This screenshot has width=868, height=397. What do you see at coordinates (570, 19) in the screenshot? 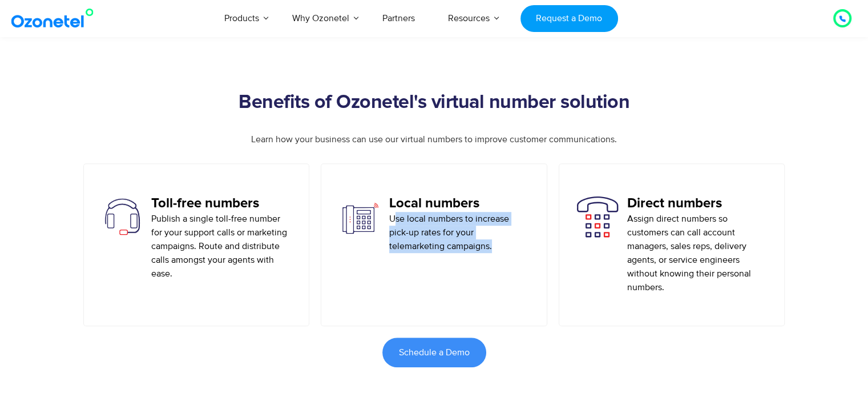
I see `a: Request a Demo` at bounding box center [570, 19].